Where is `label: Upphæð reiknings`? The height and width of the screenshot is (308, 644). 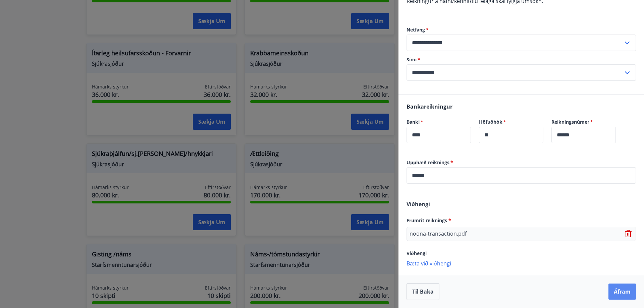 label: Upphæð reiknings is located at coordinates (521, 163).